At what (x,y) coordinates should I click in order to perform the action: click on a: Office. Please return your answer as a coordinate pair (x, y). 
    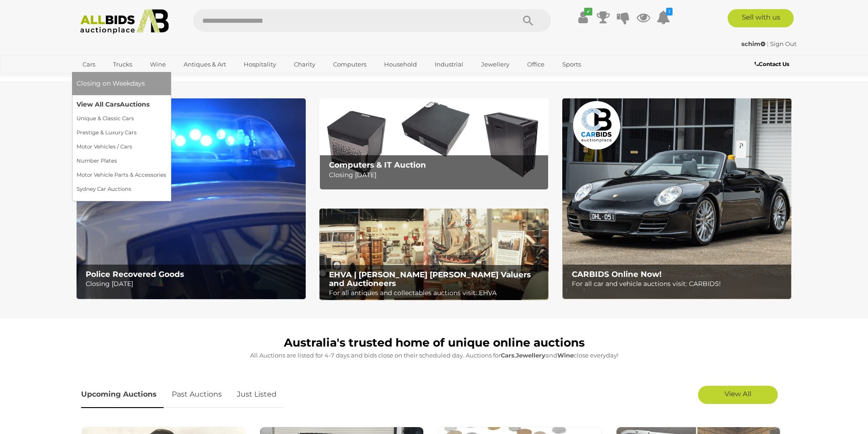
    Looking at the image, I should click on (536, 64).